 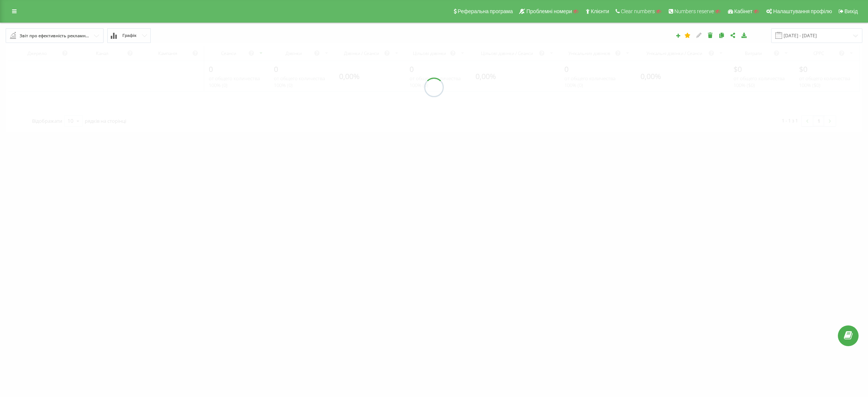 I want to click on span: Кабінет, so click(x=743, y=11).